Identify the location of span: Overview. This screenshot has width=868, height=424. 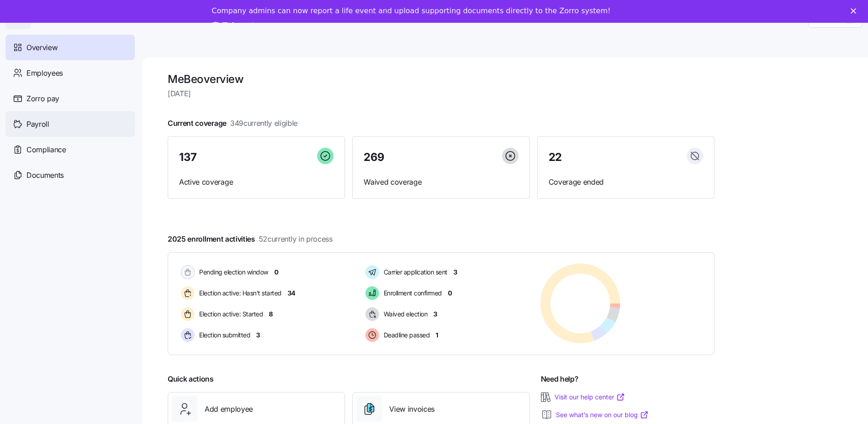
(42, 47).